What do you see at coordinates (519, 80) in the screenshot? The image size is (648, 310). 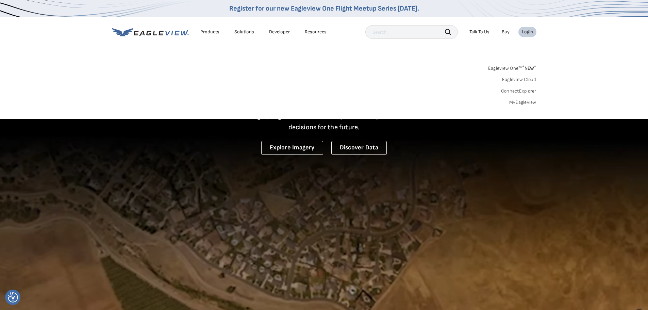 I see `a: Eagleview Cloud` at bounding box center [519, 80].